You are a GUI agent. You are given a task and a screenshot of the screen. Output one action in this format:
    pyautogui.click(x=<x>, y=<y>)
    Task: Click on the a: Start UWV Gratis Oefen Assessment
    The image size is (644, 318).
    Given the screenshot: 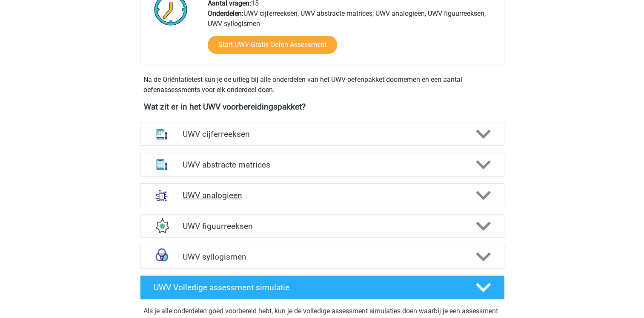 What is the action you would take?
    pyautogui.click(x=273, y=45)
    